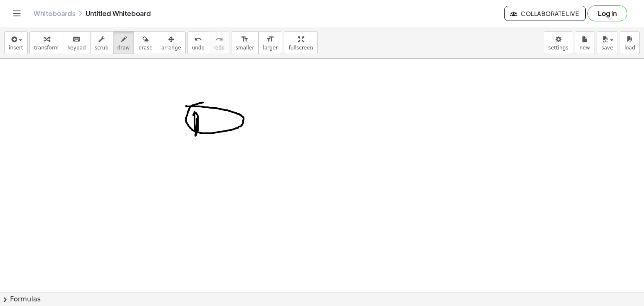  What do you see at coordinates (16, 43) in the screenshot?
I see `button: insert` at bounding box center [16, 43].